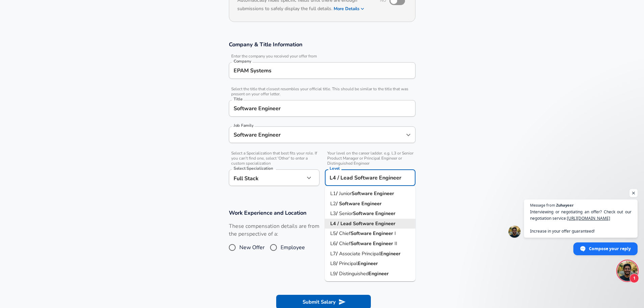 The height and width of the screenshot is (308, 644). Describe the element at coordinates (322, 213) in the screenshot. I see `h3: Work Experience and Location` at that location.